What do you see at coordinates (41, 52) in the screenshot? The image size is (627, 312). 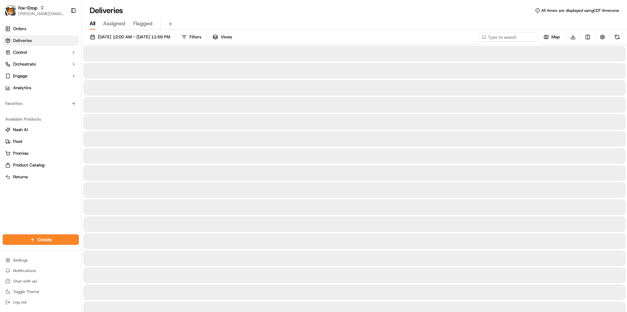 I see `button: Control` at bounding box center [41, 52].